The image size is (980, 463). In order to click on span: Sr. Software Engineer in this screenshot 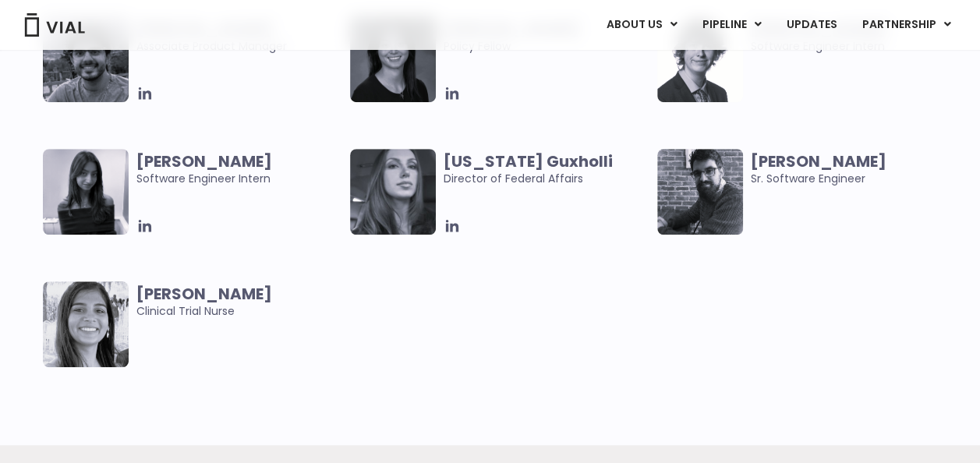, I will do `click(853, 170)`.